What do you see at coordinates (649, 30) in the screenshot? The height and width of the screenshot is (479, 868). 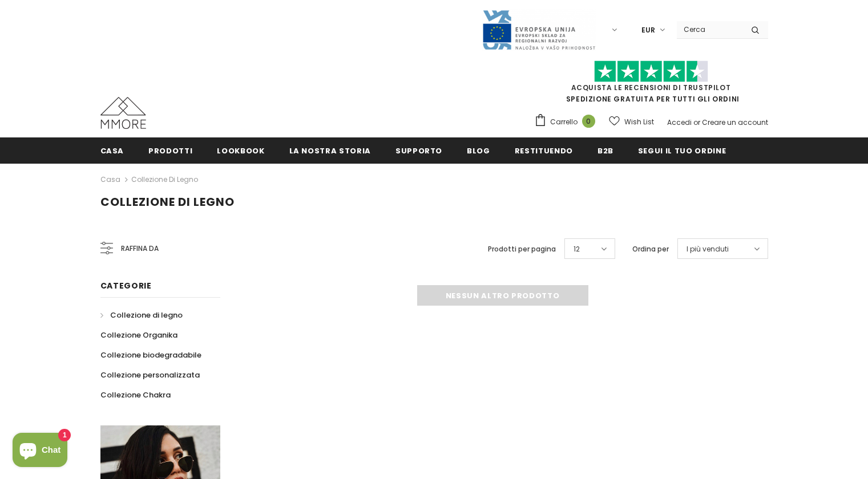 I see `span: EUR` at bounding box center [649, 30].